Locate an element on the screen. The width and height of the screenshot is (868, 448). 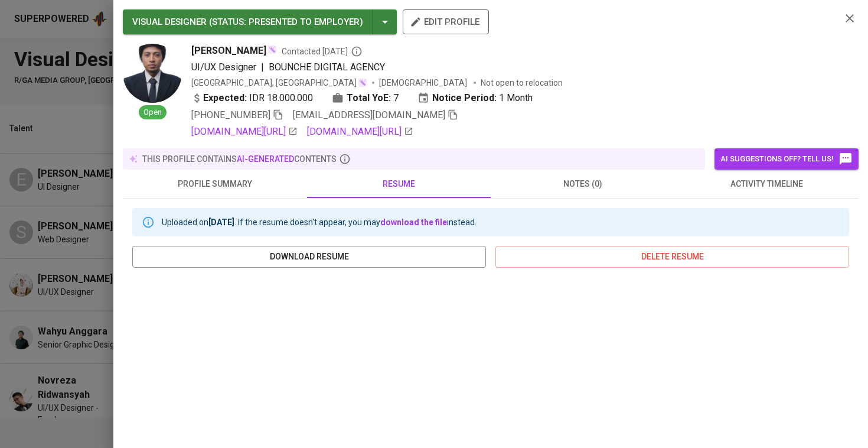
b: Expected: is located at coordinates (225, 98).